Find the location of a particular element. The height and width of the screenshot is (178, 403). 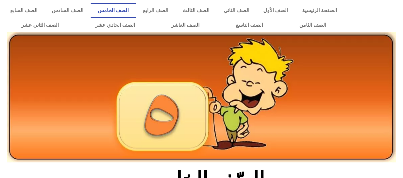

a: الصف الثامن is located at coordinates (313, 25).